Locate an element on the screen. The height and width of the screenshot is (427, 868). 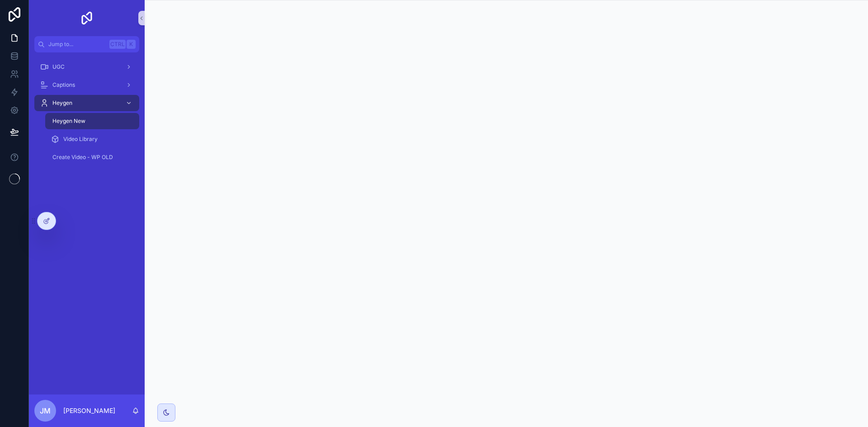
a: Heygen New is located at coordinates (92, 121).